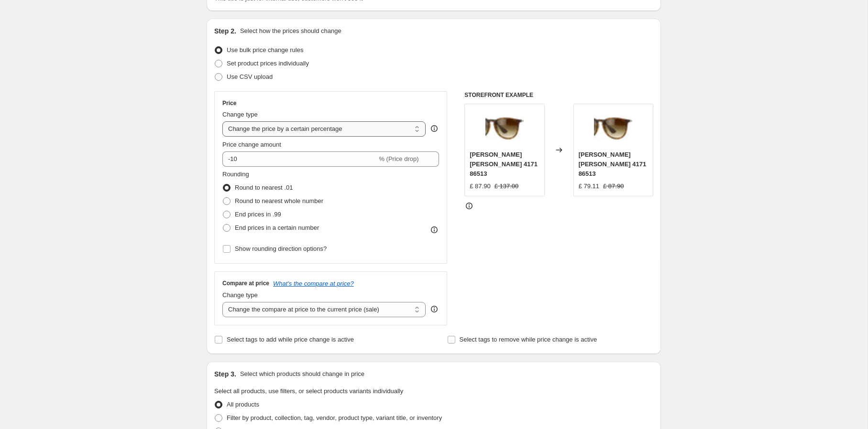 The image size is (868, 429). I want to click on span: End prices in .99, so click(258, 214).